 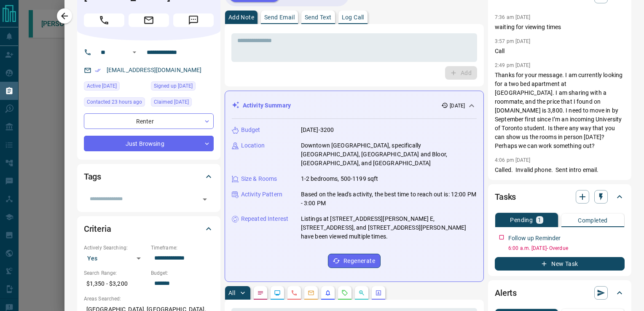 What do you see at coordinates (592, 221) in the screenshot?
I see `p: Completed` at bounding box center [592, 221].